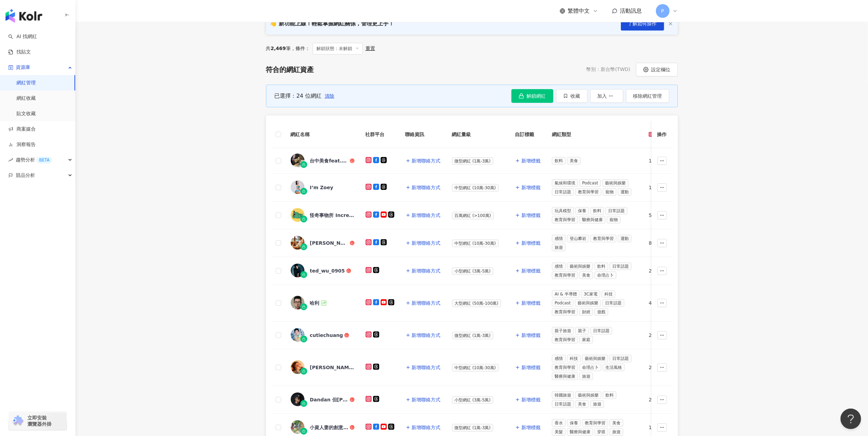 This screenshot has width=868, height=436. Describe the element at coordinates (591, 294) in the screenshot. I see `span: 3C家電` at that location.